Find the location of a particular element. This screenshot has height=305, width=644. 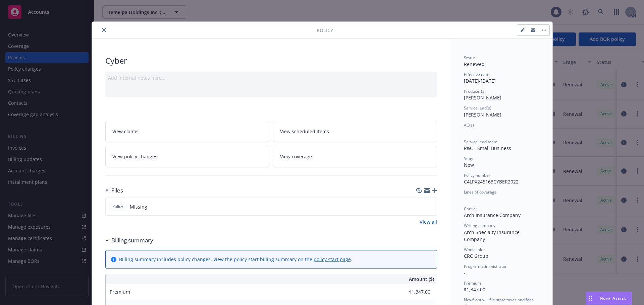

span: View coverage is located at coordinates (296, 157).